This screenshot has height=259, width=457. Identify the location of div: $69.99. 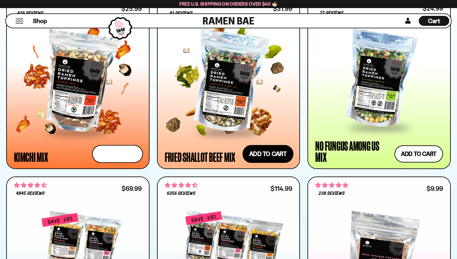
(132, 188).